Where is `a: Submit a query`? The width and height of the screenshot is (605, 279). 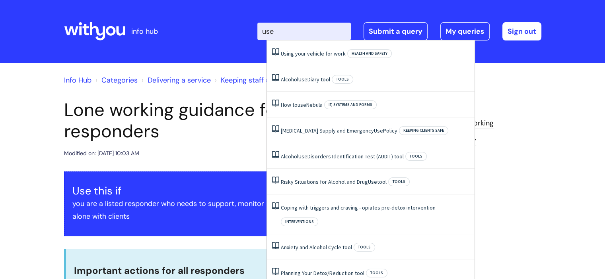
a: Submit a query is located at coordinates (395, 31).